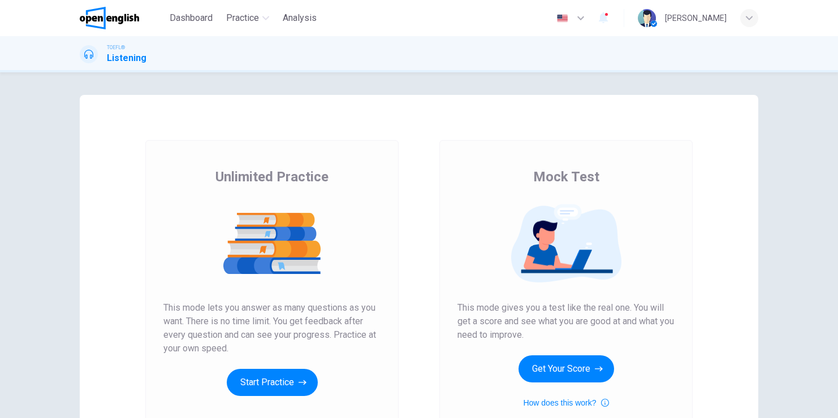 The width and height of the screenshot is (838, 418). Describe the element at coordinates (272, 383) in the screenshot. I see `button: Start Practice` at that location.